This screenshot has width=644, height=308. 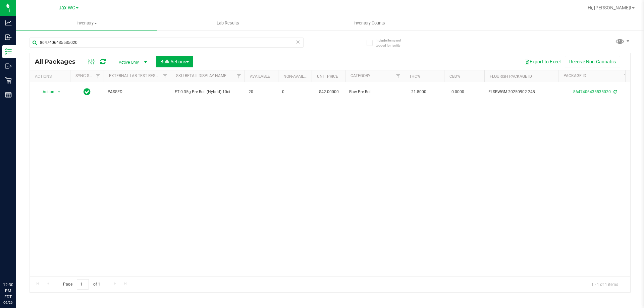 I want to click on a: Package ID, so click(x=575, y=76).